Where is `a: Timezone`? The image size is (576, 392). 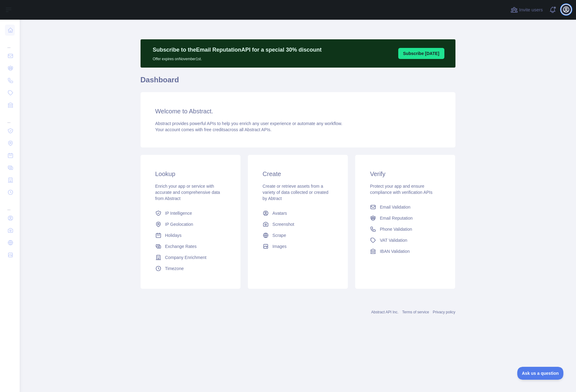 a: Timezone is located at coordinates (190, 268).